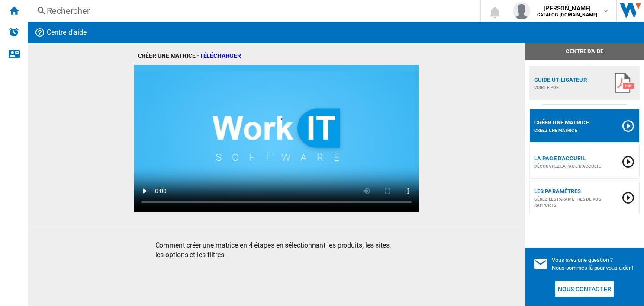  I want to click on button: Créer une matrice Créez une matrice, so click(585, 126).